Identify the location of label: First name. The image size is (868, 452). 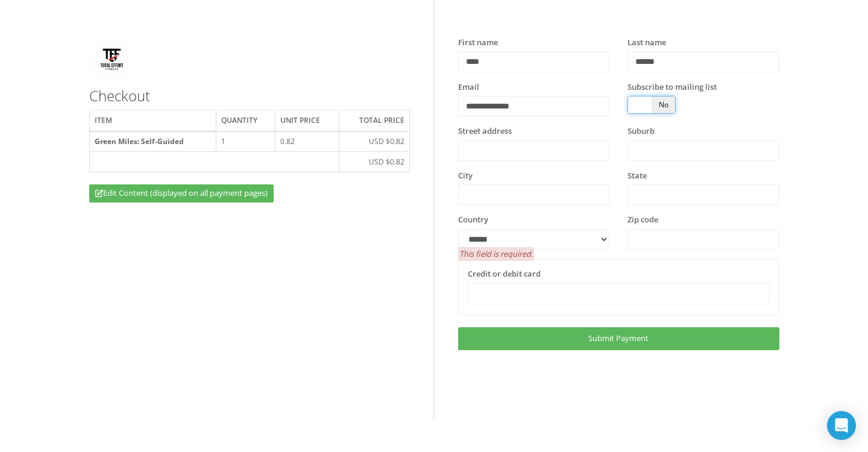
(478, 43).